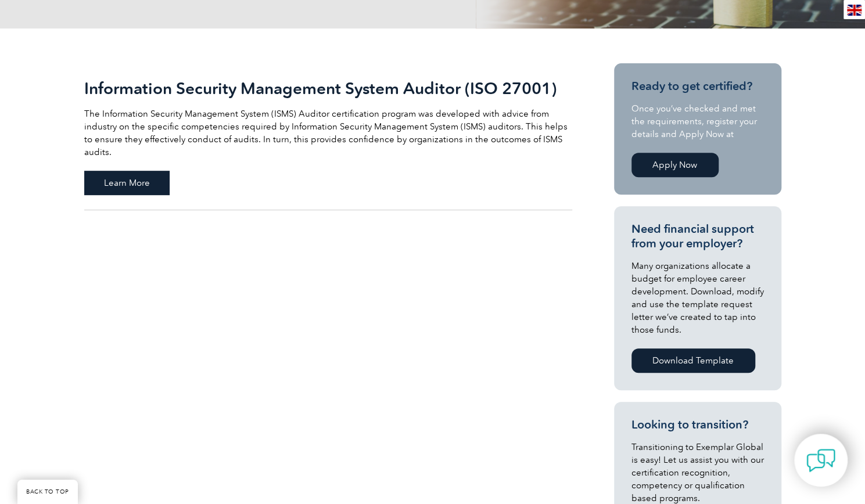  What do you see at coordinates (329, 137) in the screenshot?
I see `a: Information Security Management System Auditor (ISO 27001) The Information Security Management Sy...` at bounding box center [329, 137].